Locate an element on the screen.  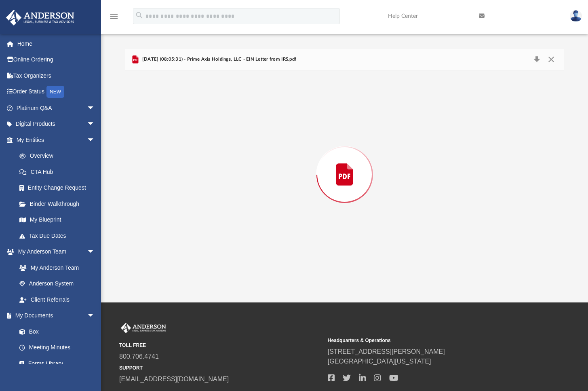
a: My Anderson Teamarrow_drop_down is located at coordinates (54, 252).